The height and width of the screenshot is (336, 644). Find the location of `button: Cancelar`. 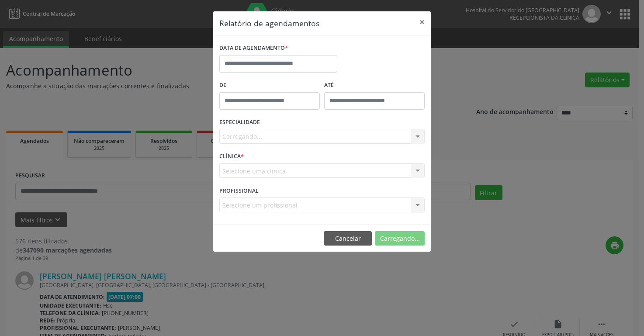

button: Cancelar is located at coordinates (348, 239).